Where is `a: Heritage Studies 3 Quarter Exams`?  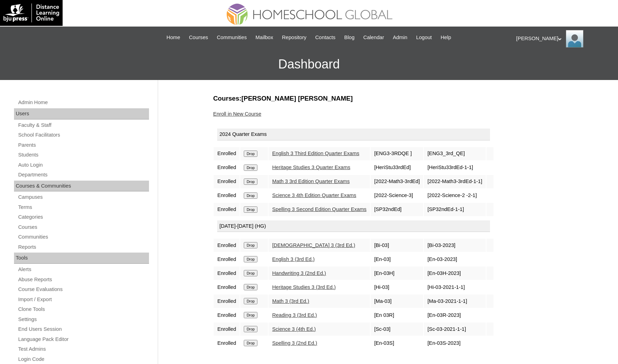 a: Heritage Studies 3 Quarter Exams is located at coordinates (311, 167).